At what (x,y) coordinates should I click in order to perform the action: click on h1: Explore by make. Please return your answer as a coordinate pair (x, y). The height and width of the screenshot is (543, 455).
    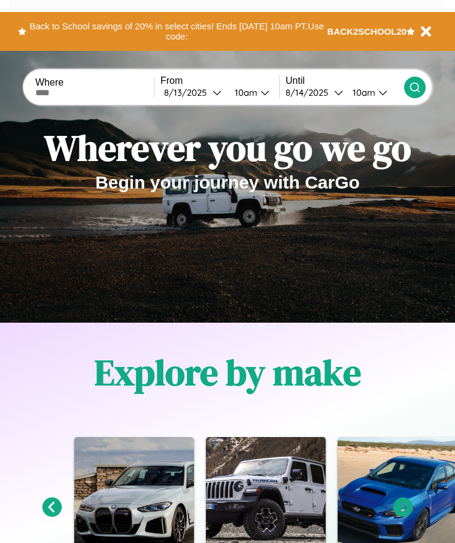
    Looking at the image, I should click on (228, 372).